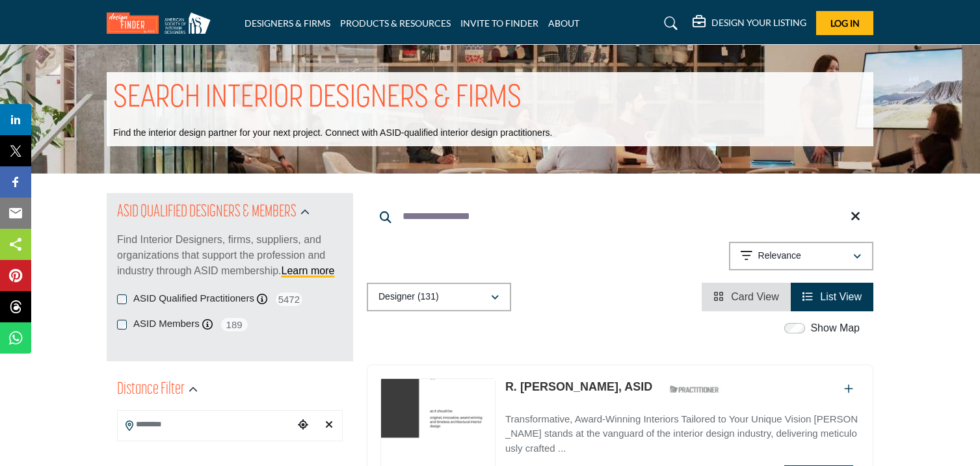 The width and height of the screenshot is (980, 466). Describe the element at coordinates (845, 23) in the screenshot. I see `span: Log In` at that location.